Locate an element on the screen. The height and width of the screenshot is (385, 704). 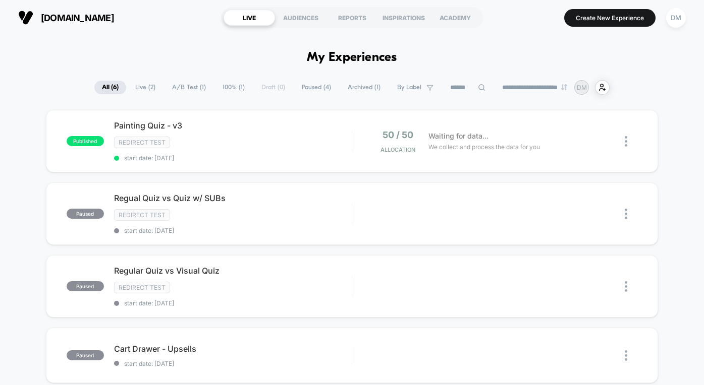
img: end is located at coordinates (564, 87).